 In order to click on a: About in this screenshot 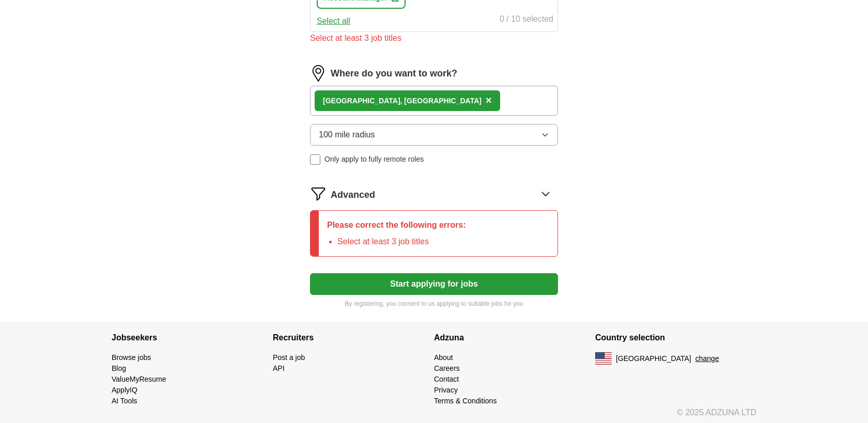, I will do `click(443, 358)`.